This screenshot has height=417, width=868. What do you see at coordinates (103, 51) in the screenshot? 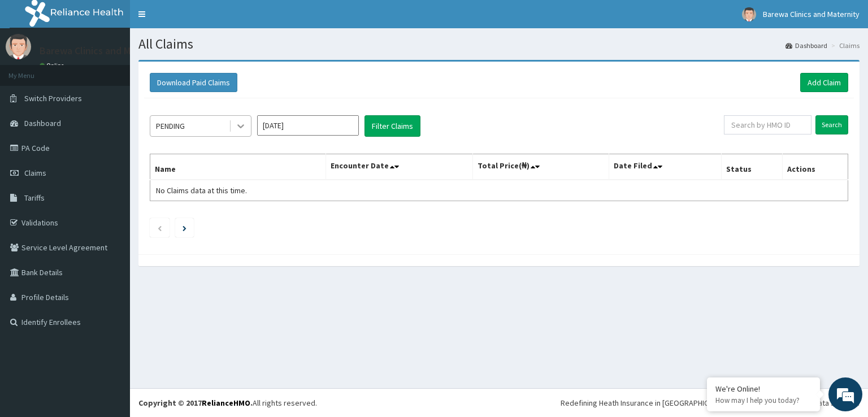
I see `p: Barewa Clinics and Maternity` at bounding box center [103, 51].